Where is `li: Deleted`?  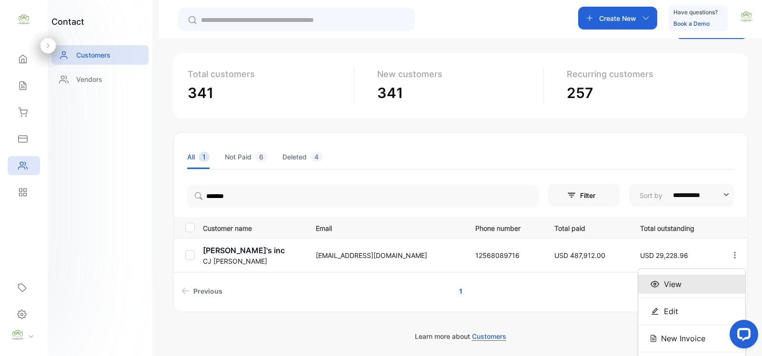 li: Deleted is located at coordinates (302, 157).